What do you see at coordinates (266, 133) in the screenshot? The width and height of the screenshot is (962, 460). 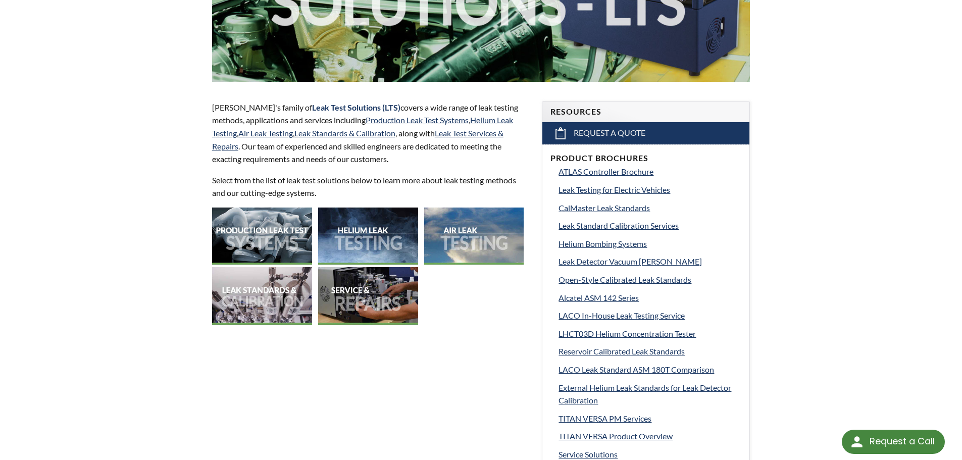 I see `a: Air Leak Testing` at bounding box center [266, 133].